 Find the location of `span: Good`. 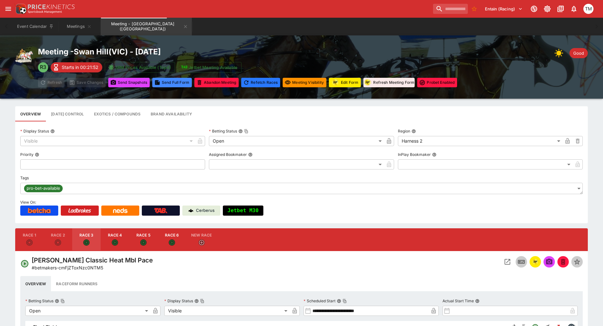

span: Good is located at coordinates (579, 54).